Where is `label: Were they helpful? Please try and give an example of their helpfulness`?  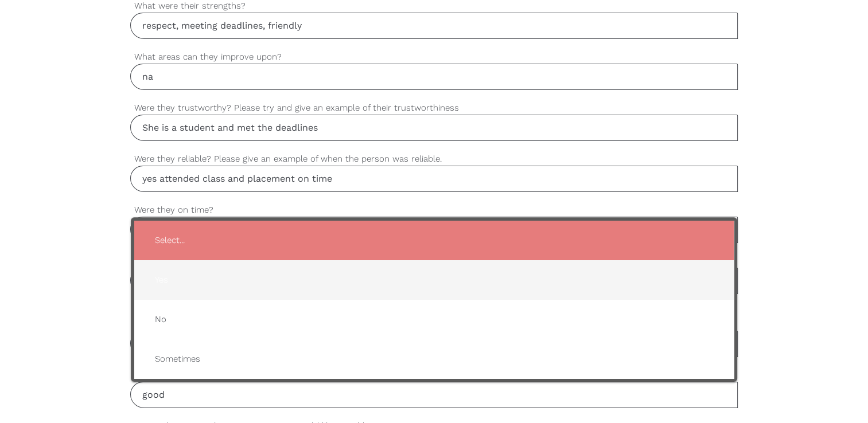
label: Were they helpful? Please try and give an example of their helpfulness is located at coordinates (434, 261).